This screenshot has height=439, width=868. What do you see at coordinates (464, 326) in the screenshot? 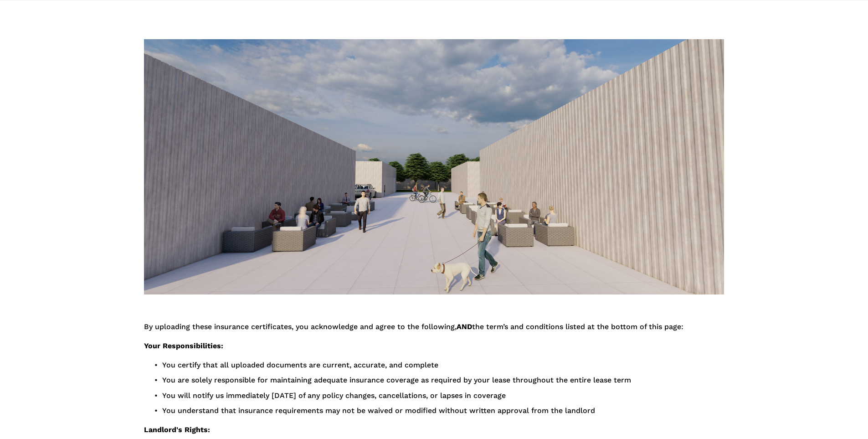
I see `strong: AND` at bounding box center [464, 326].